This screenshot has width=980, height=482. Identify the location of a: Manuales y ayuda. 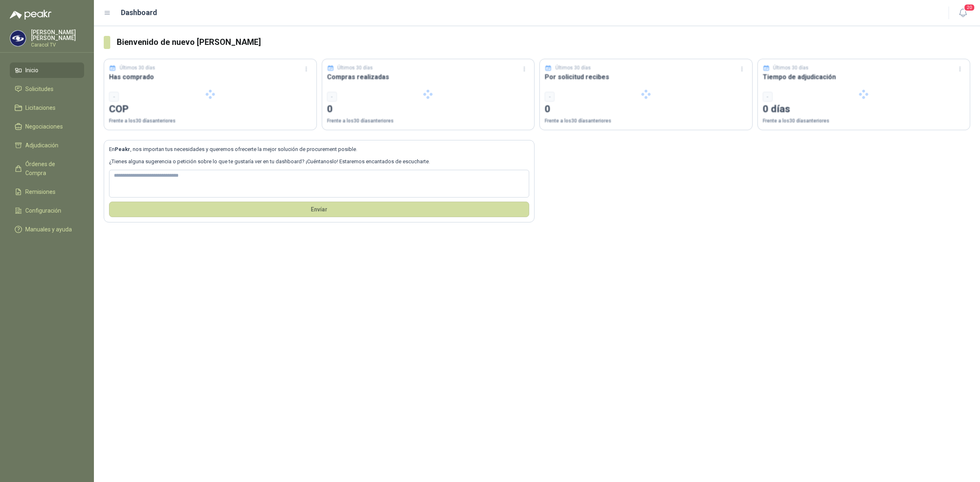
(47, 230).